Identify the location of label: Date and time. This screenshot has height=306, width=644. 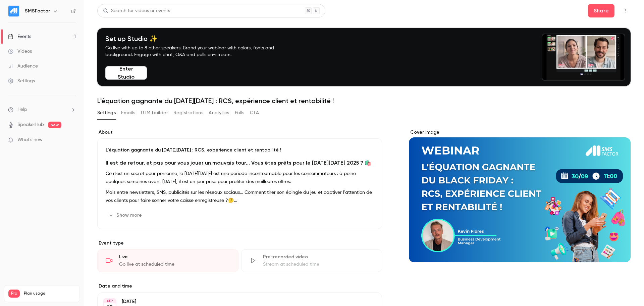
(239, 286).